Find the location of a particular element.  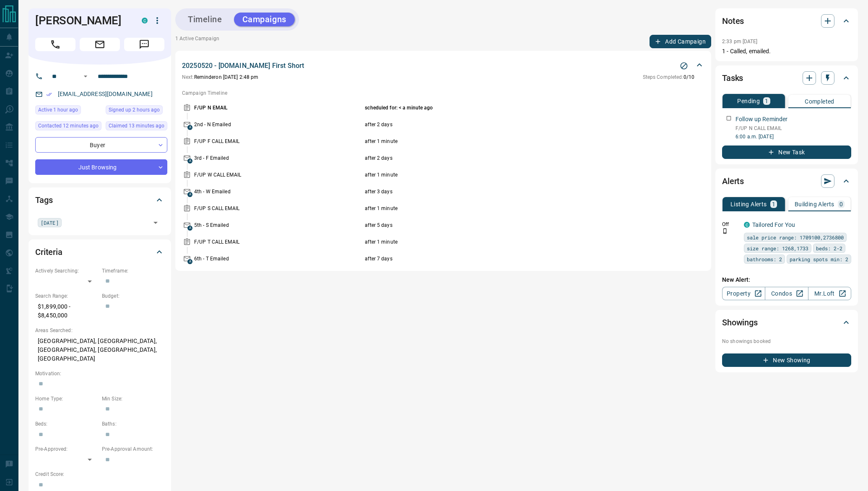

p: Budget: is located at coordinates (133, 296).